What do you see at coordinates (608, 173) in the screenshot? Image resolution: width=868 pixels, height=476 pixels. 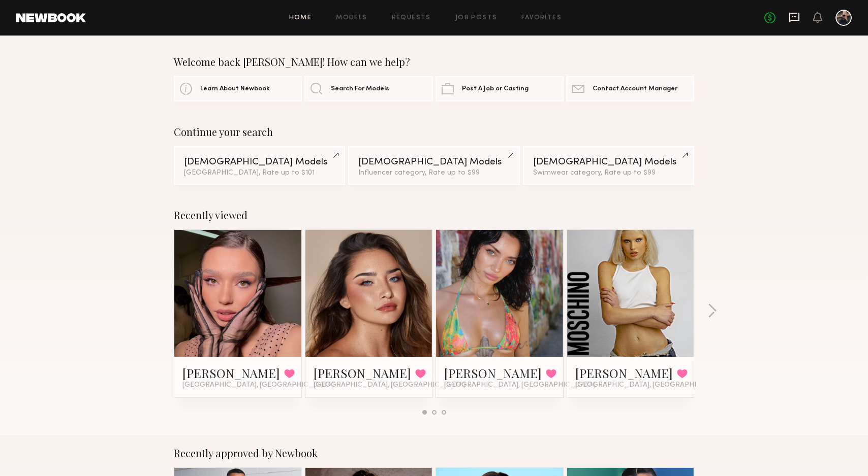 I see `div: Swimwear category, Rate up to $99` at bounding box center [608, 173].